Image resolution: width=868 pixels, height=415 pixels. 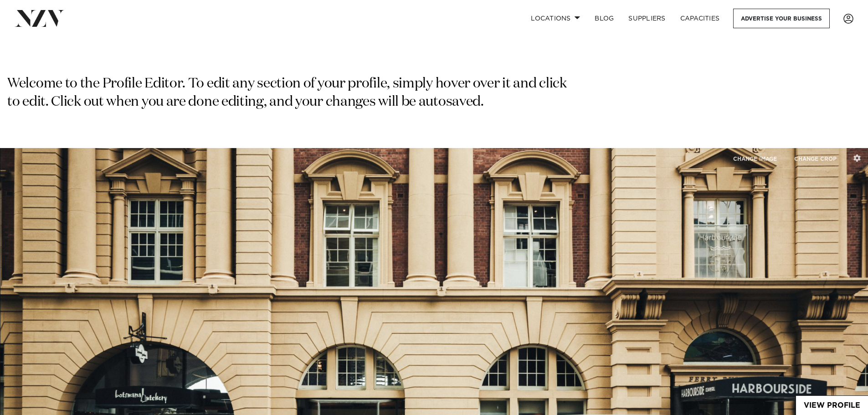 What do you see at coordinates (646, 18) in the screenshot?
I see `a: SUPPLIERS` at bounding box center [646, 18].